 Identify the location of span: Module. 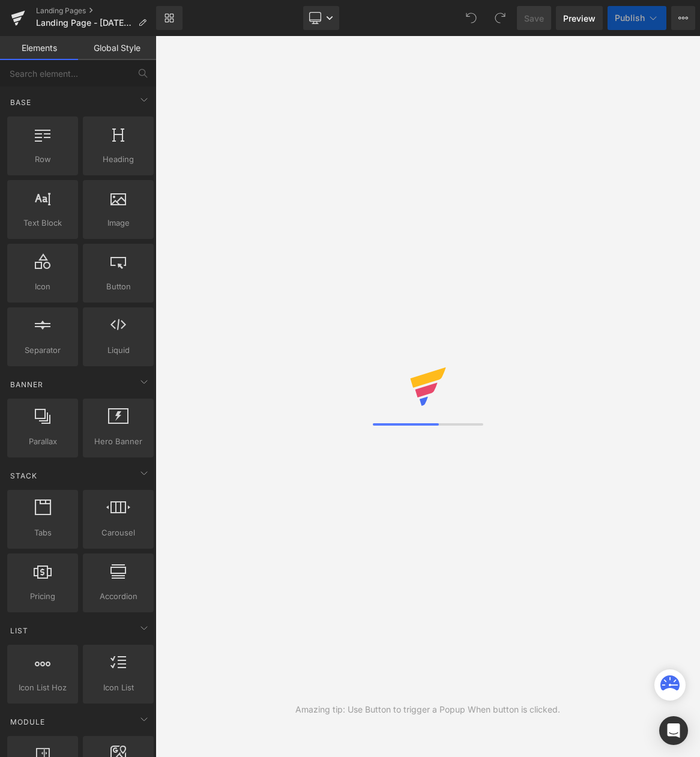
(28, 722).